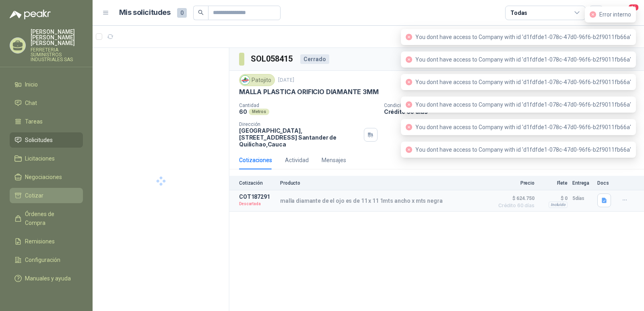 The width and height of the screenshot is (644, 311). What do you see at coordinates (34, 121) in the screenshot?
I see `span: Tareas` at bounding box center [34, 121].